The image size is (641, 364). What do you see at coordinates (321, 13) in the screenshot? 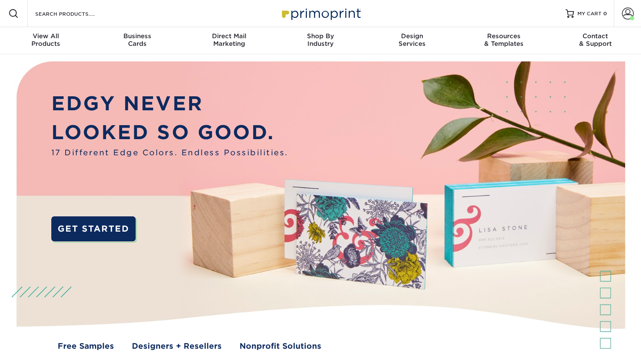
I see `img: Primoprint` at bounding box center [321, 13].